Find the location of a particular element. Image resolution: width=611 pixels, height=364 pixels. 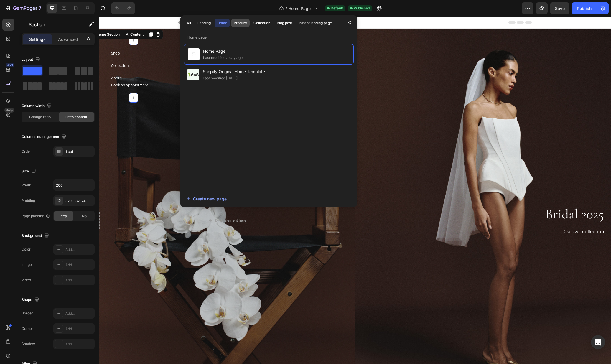

div: Drop element here is located at coordinates (132, 204).